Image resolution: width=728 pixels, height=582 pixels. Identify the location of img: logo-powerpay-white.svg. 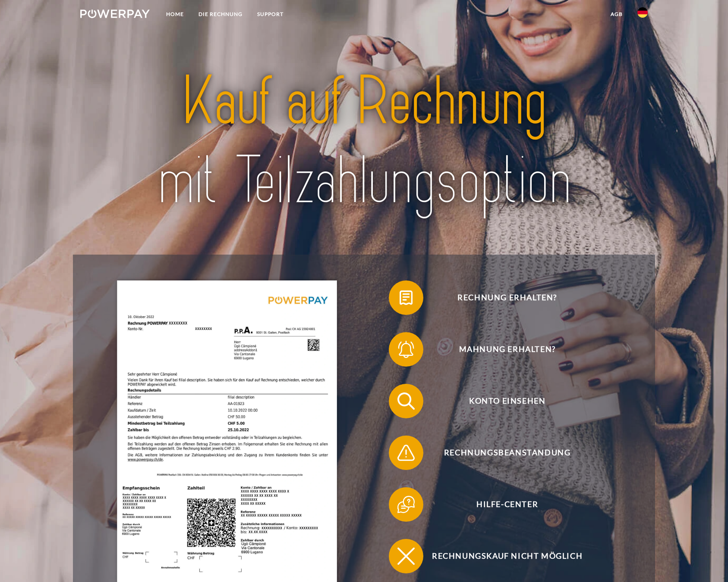
(115, 13).